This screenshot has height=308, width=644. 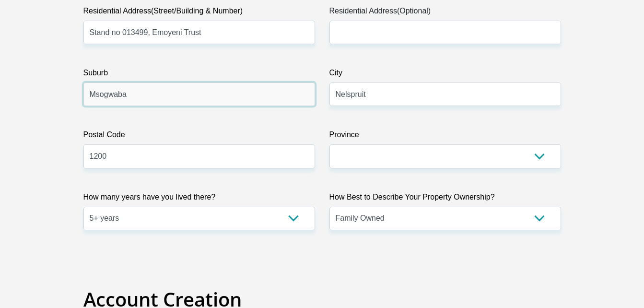 I want to click on label: City, so click(x=445, y=75).